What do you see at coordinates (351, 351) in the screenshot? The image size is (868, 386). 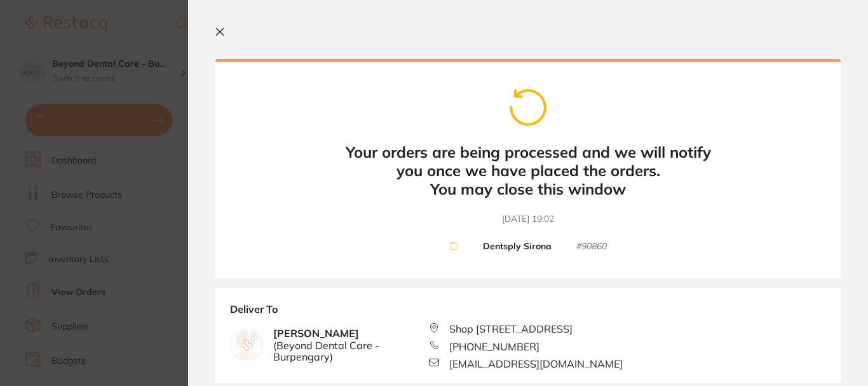 I see `span: ( Beyond Dental Care - Burpengary )` at bounding box center [351, 351].